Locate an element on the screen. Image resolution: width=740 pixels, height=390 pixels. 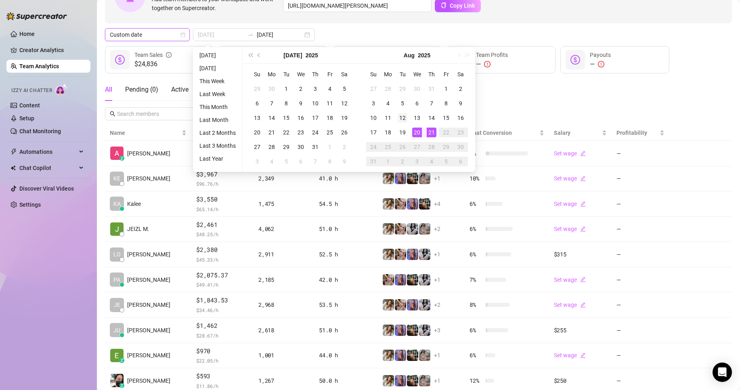
a: Creator Analytics is located at coordinates (52, 50).